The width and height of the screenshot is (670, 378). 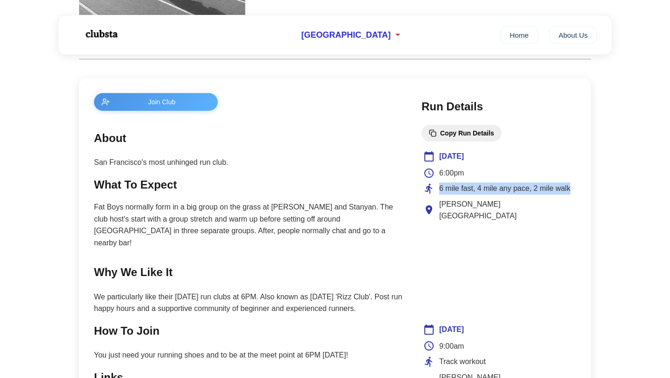 I want to click on span: Join Club, so click(x=162, y=102).